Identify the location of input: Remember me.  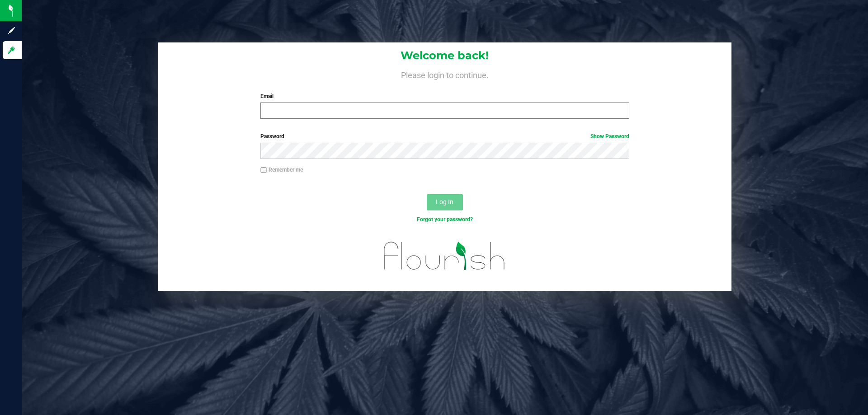
(264, 171).